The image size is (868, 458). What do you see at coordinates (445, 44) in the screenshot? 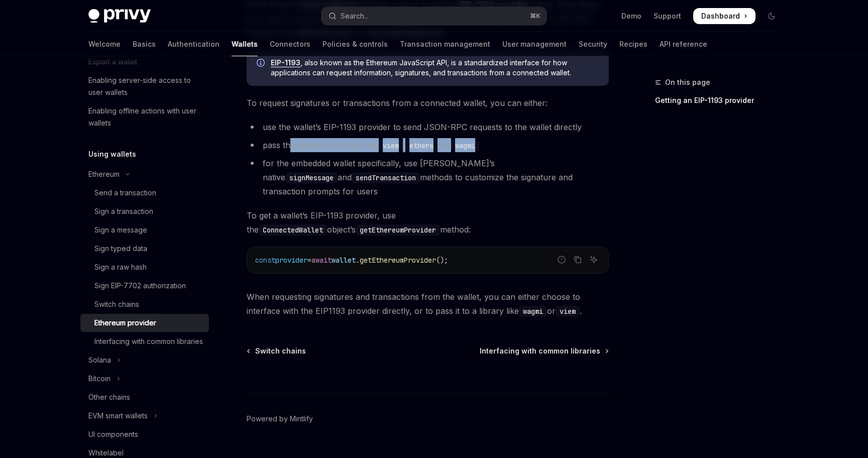
I see `a: Transaction management` at bounding box center [445, 44].